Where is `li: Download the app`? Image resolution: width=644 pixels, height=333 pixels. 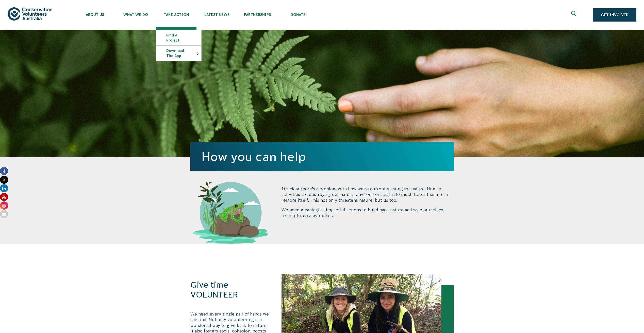 li: Download the app is located at coordinates (179, 54).